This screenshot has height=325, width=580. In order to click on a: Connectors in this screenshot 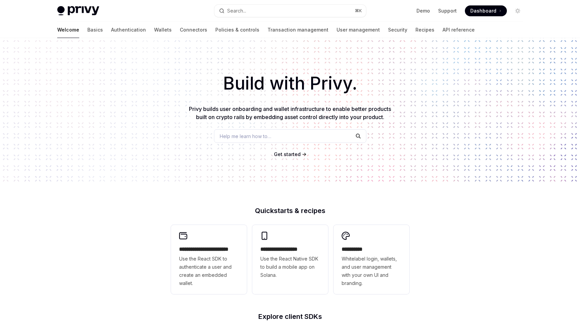, I will do `click(193, 30)`.